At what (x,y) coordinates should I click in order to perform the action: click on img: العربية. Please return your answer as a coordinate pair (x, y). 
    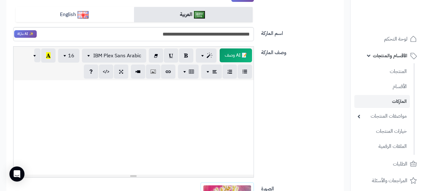
    Looking at the image, I should click on (199, 15).